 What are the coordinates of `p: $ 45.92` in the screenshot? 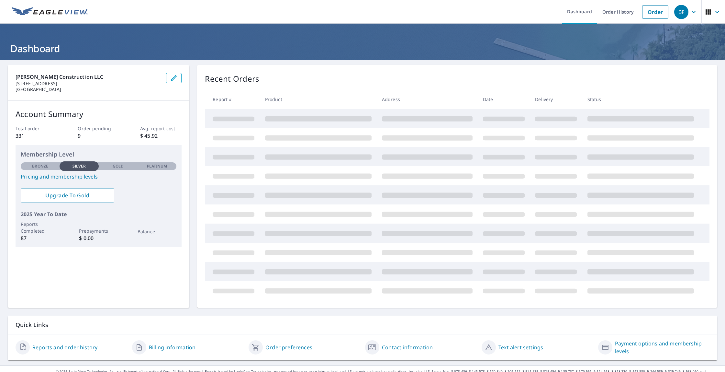 It's located at (161, 136).